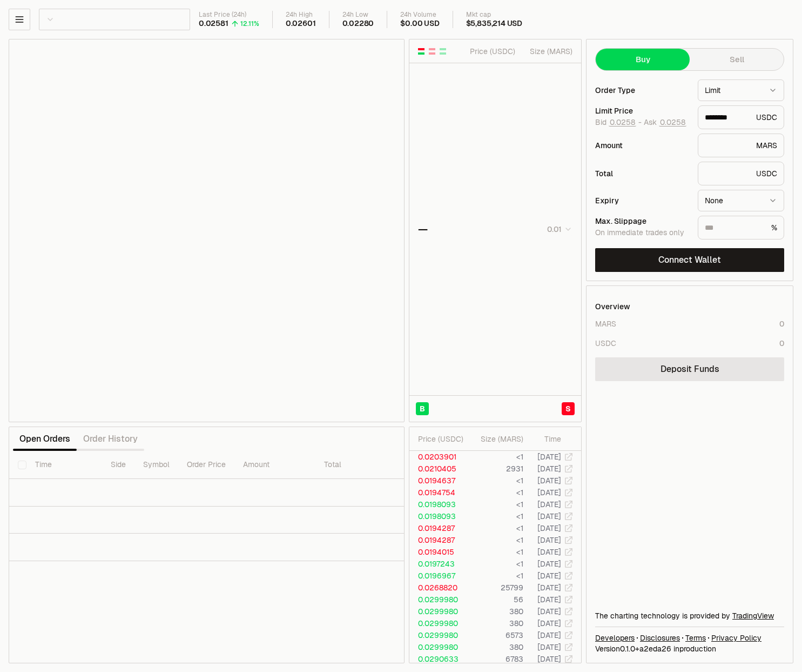  I want to click on div: The charting technology is provided by, so click(690, 615).